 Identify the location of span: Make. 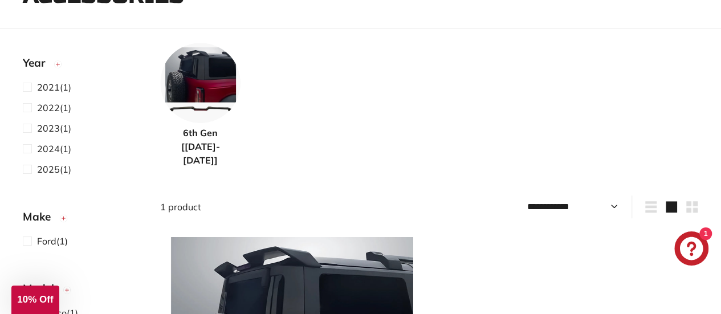
(41, 216).